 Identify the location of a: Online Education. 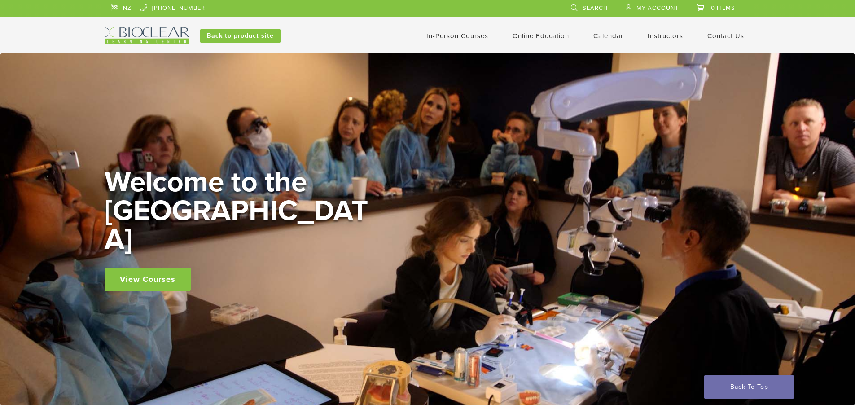
(541, 36).